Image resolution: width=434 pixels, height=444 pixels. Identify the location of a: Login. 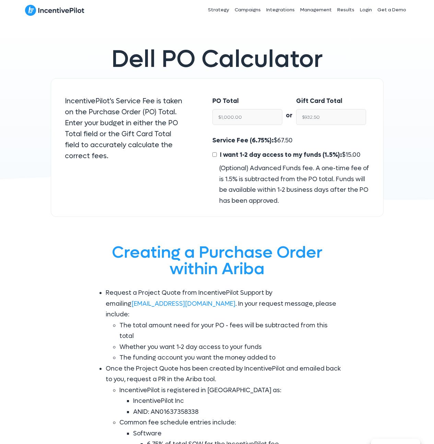
(366, 10).